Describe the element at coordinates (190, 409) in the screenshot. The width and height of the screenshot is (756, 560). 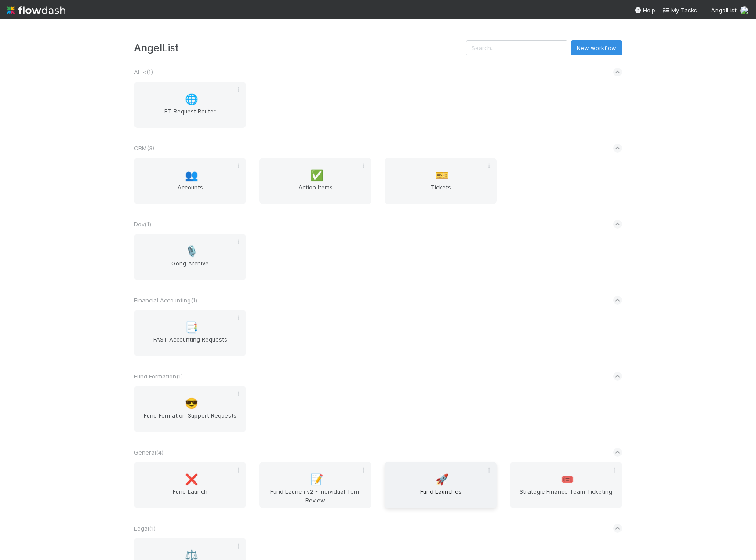
I see `a: 😎Fund Formation Support Requests` at that location.